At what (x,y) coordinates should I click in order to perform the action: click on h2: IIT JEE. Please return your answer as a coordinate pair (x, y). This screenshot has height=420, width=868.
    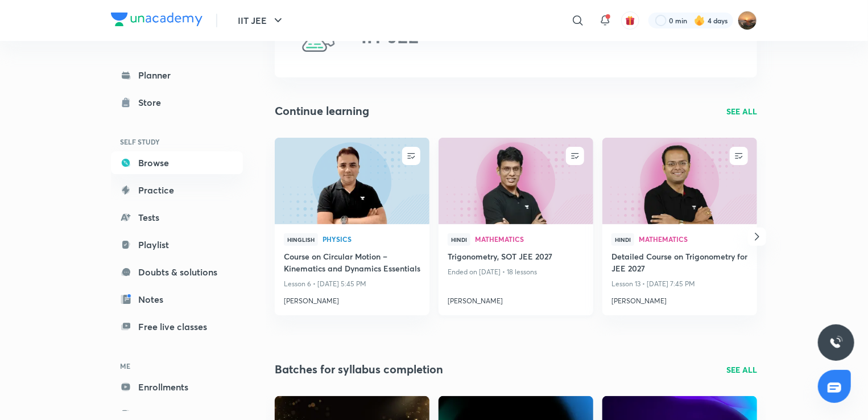
    Looking at the image, I should click on (390, 36).